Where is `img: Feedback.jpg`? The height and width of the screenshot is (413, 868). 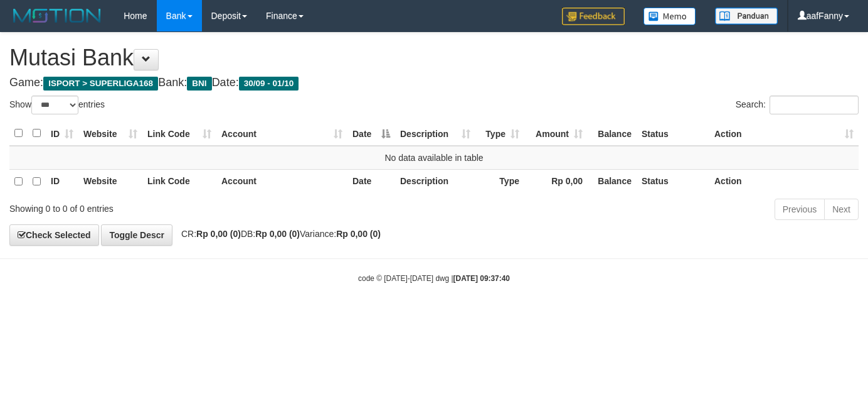
img: Feedback.jpg is located at coordinates (594, 16).